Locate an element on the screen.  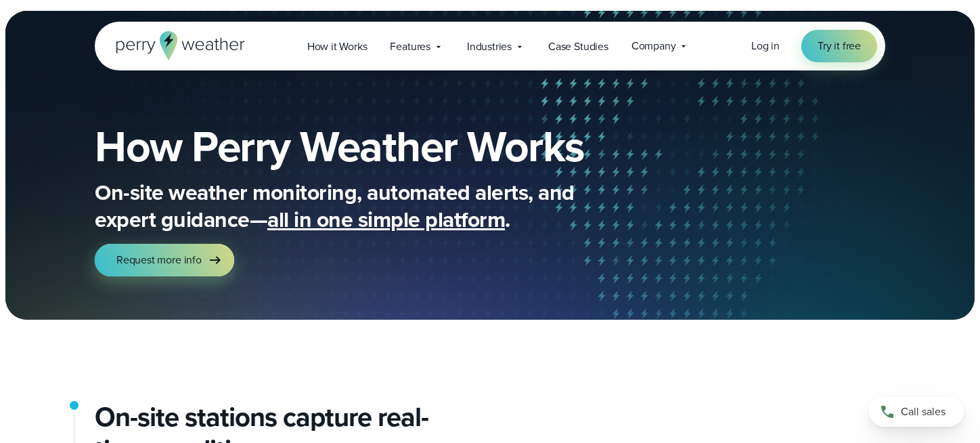
span: all in one simple platform is located at coordinates (386, 219).